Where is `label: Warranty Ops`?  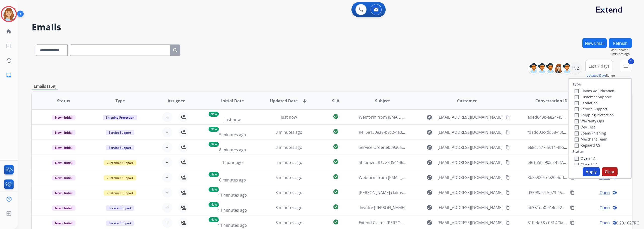
label: Warranty Ops is located at coordinates (589, 121).